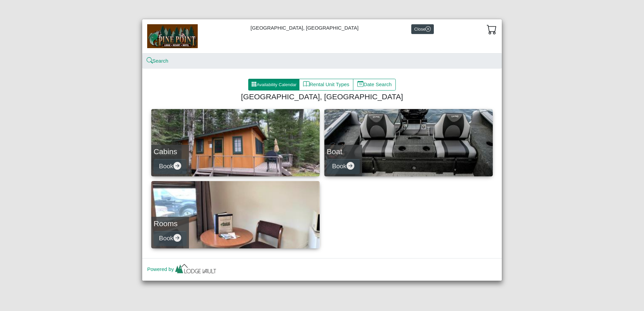  I want to click on h4: Rooms, so click(170, 223).